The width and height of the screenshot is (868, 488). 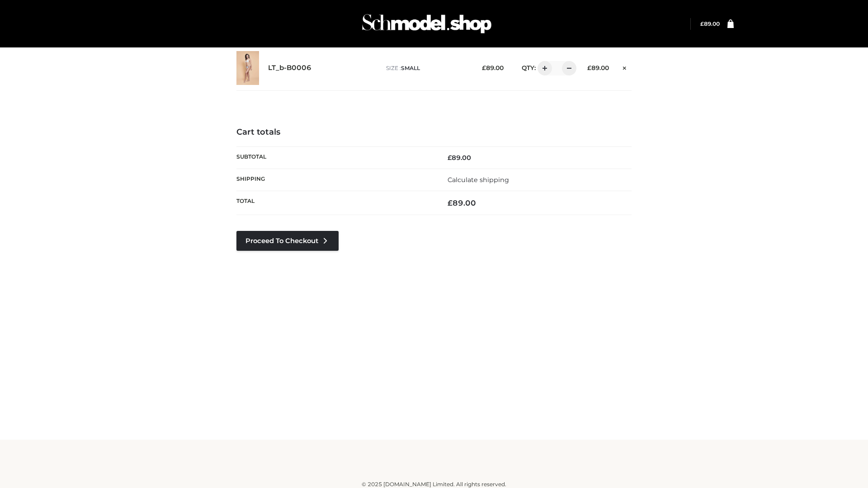 What do you see at coordinates (710, 24) in the screenshot?
I see `a: £89.00` at bounding box center [710, 24].